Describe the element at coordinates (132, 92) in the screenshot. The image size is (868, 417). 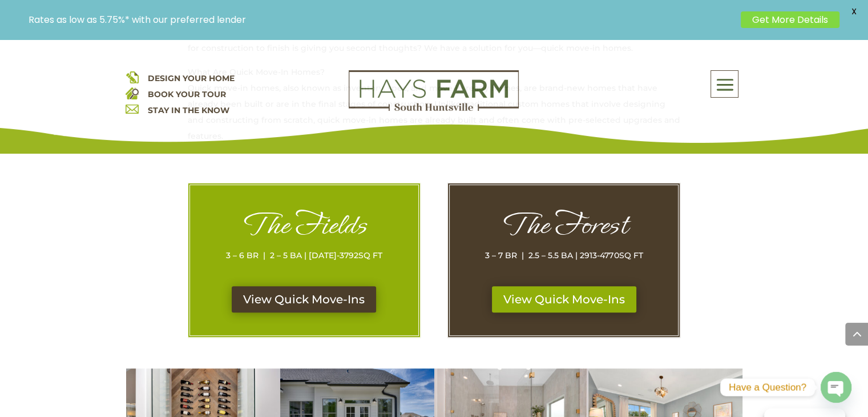
I see `img: book your home tour` at that location.